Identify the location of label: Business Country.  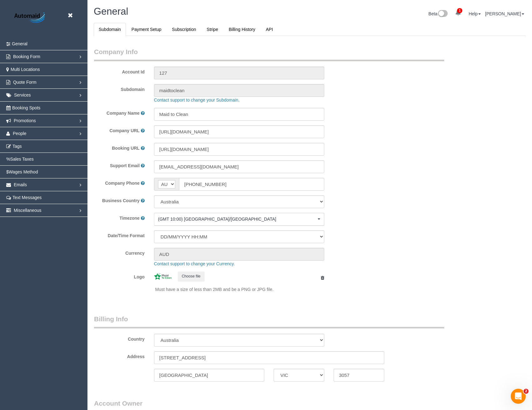
(121, 201).